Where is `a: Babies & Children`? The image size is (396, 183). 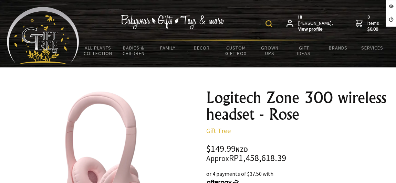 a: Babies & Children is located at coordinates (134, 51).